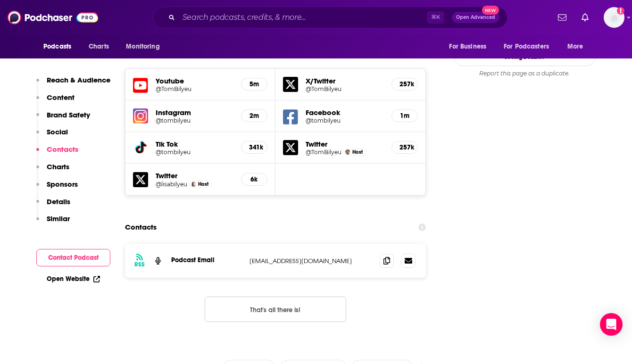  I want to click on p: Contacts, so click(62, 149).